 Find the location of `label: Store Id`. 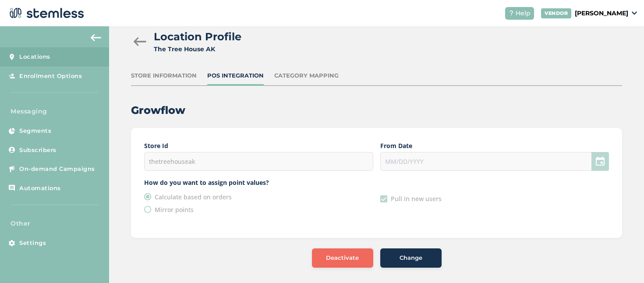

label: Store Id is located at coordinates (259, 145).